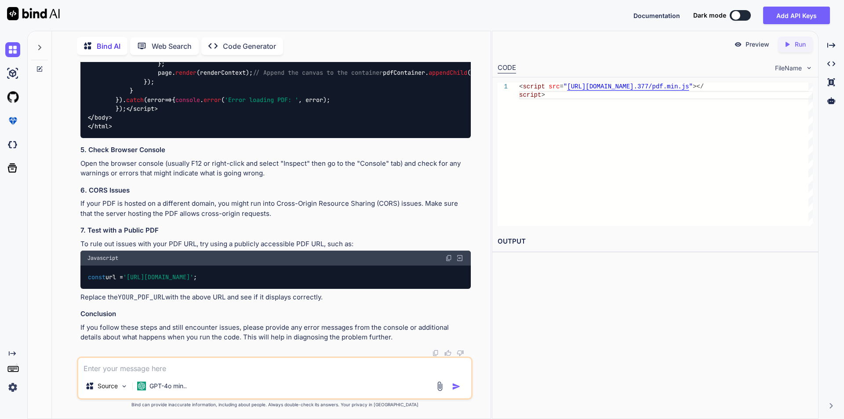  I want to click on button: Documentation, so click(657, 15).